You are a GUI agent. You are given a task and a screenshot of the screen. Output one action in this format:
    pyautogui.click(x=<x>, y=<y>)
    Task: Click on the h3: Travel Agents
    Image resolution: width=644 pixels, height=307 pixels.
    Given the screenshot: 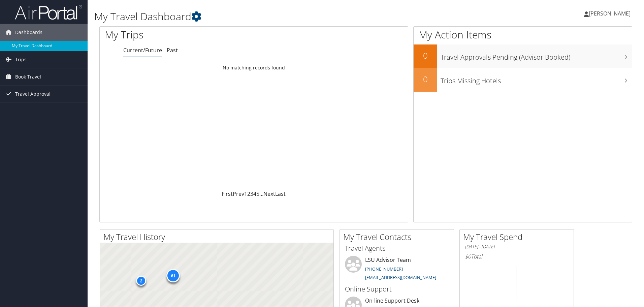 What is the action you would take?
    pyautogui.click(x=397, y=249)
    